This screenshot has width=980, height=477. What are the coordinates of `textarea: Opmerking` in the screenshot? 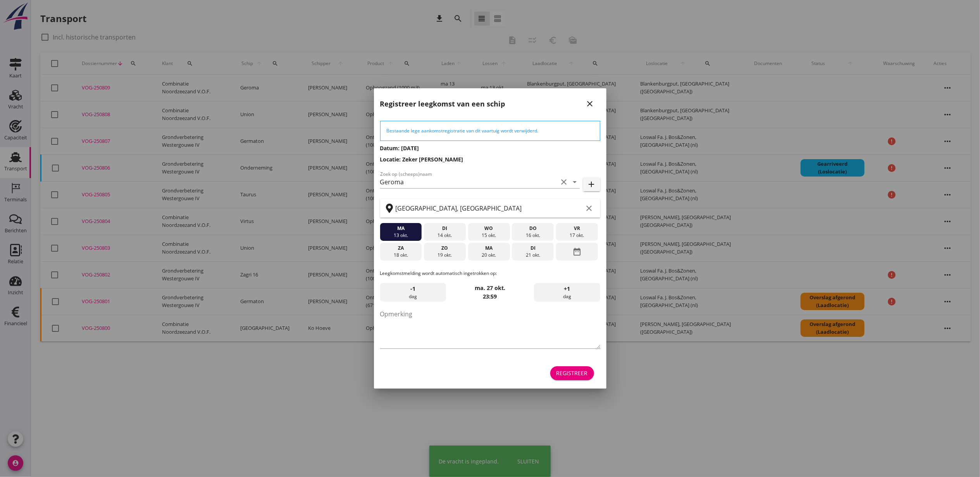 It's located at (490, 328).